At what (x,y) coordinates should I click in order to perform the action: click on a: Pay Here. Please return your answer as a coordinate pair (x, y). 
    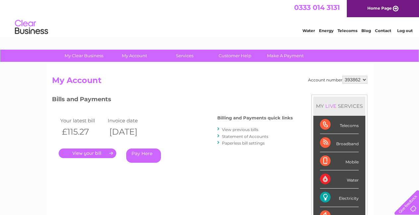
    Looking at the image, I should click on (143, 156).